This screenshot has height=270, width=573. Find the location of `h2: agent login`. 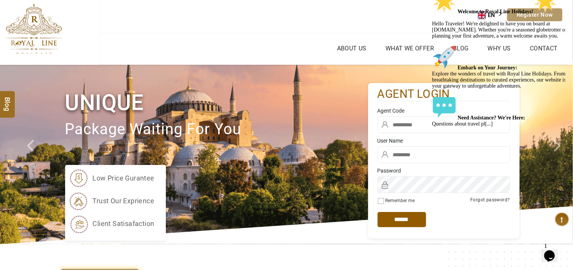

h2: agent login is located at coordinates (444, 94).